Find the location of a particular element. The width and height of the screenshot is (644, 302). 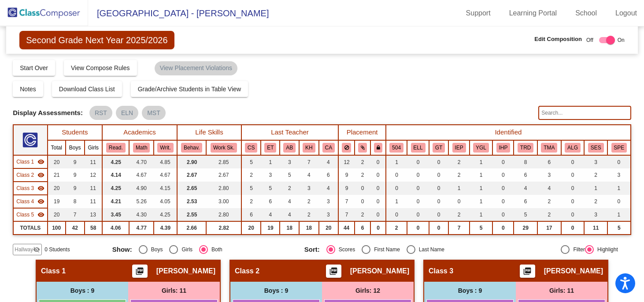

th: Students is located at coordinates (75, 133).